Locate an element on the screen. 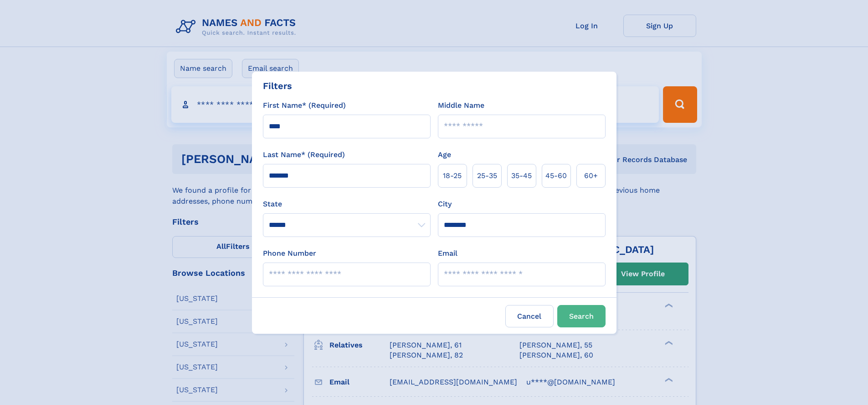 This screenshot has height=405, width=868. span: 60+ is located at coordinates (591, 176).